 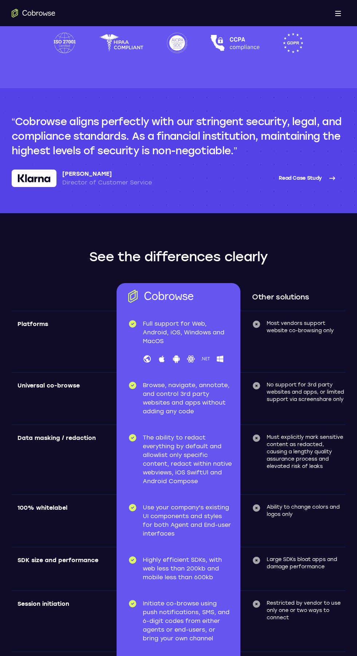 I want to click on span: SDK size and performance, so click(x=58, y=560).